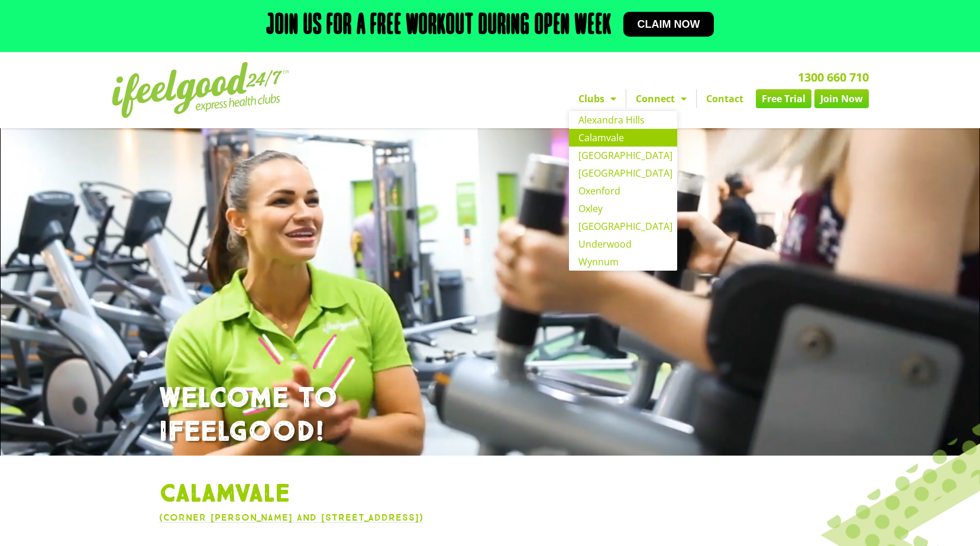  What do you see at coordinates (597, 99) in the screenshot?
I see `a: Clubs` at bounding box center [597, 99].